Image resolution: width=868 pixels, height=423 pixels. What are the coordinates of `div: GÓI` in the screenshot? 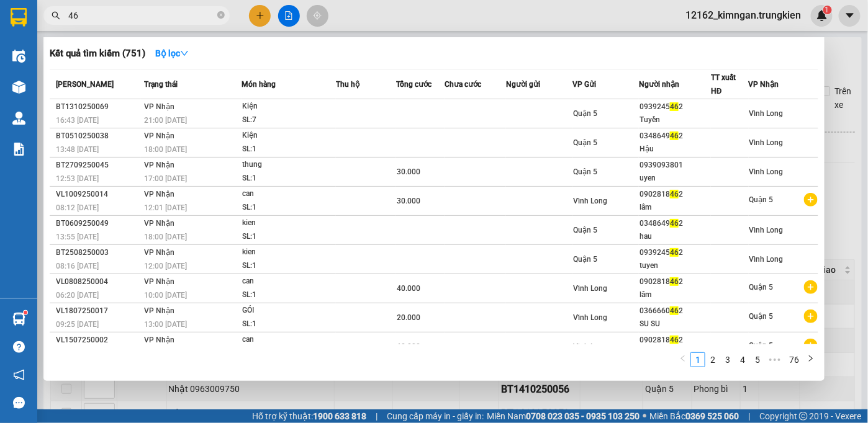 It's located at (289, 311).